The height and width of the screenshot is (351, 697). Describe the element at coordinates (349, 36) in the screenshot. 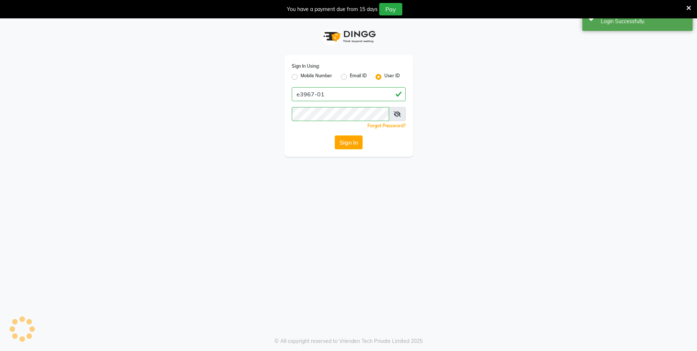

I see `img: logo1.svg` at that location.